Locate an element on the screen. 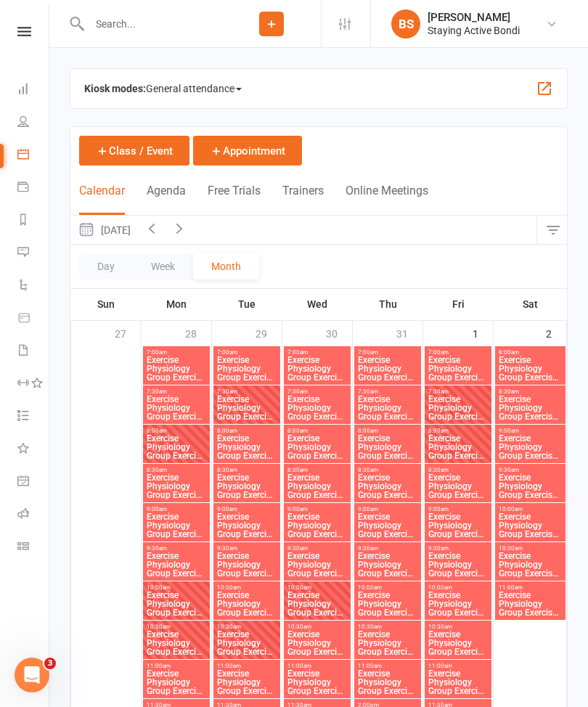  a: Class kiosk mode is located at coordinates (33, 547).